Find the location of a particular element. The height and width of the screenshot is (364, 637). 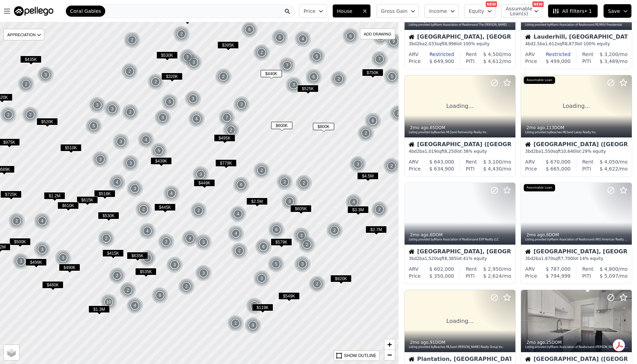

div: Assumable Loan is located at coordinates (539, 188).